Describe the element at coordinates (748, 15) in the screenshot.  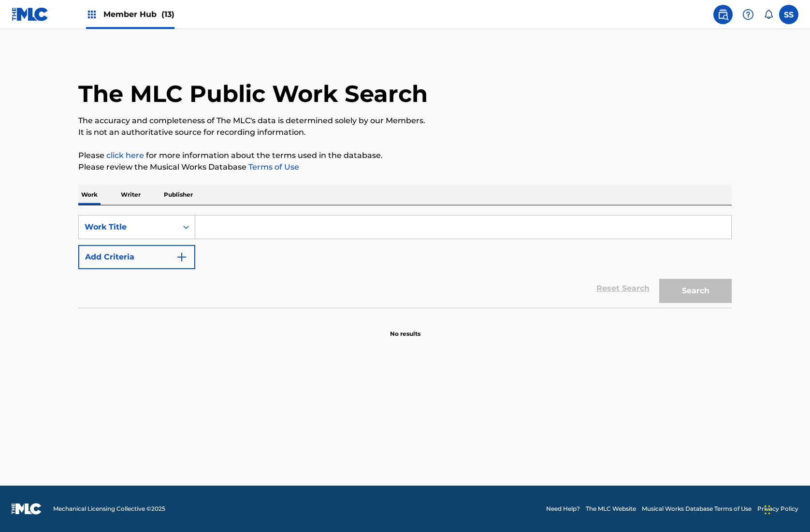
I see `div: Help` at that location.